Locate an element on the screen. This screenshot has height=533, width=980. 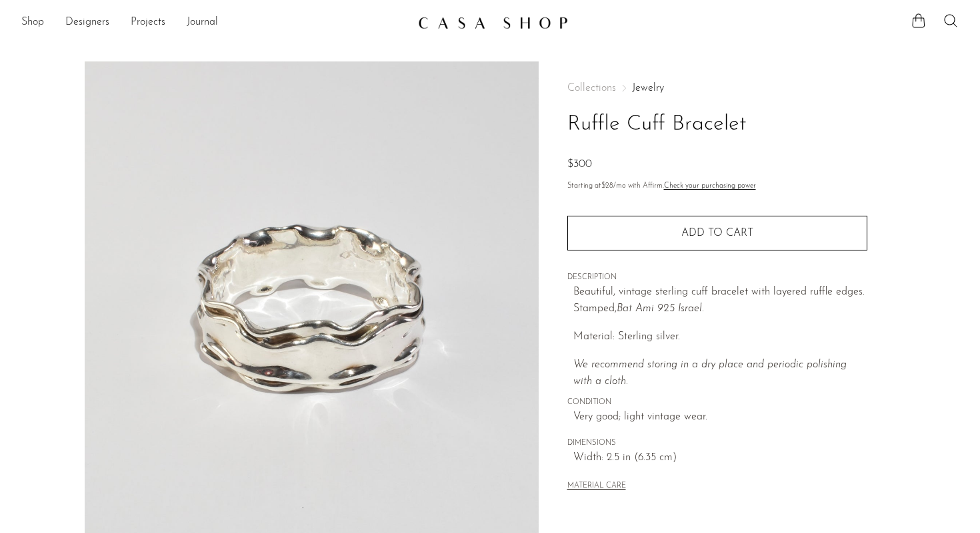
span: Add to cart is located at coordinates (717, 233).